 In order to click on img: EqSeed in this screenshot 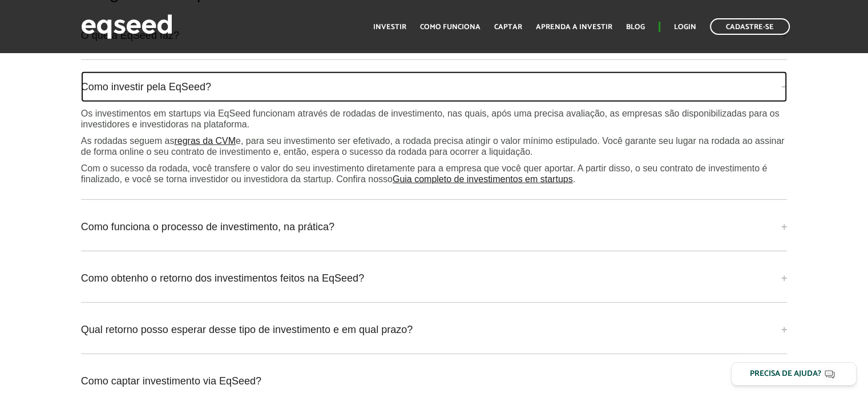, I will do `click(126, 26)`.